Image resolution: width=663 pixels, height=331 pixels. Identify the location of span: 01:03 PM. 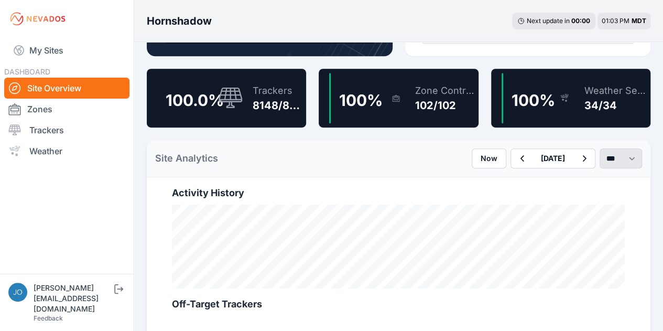
(616, 20).